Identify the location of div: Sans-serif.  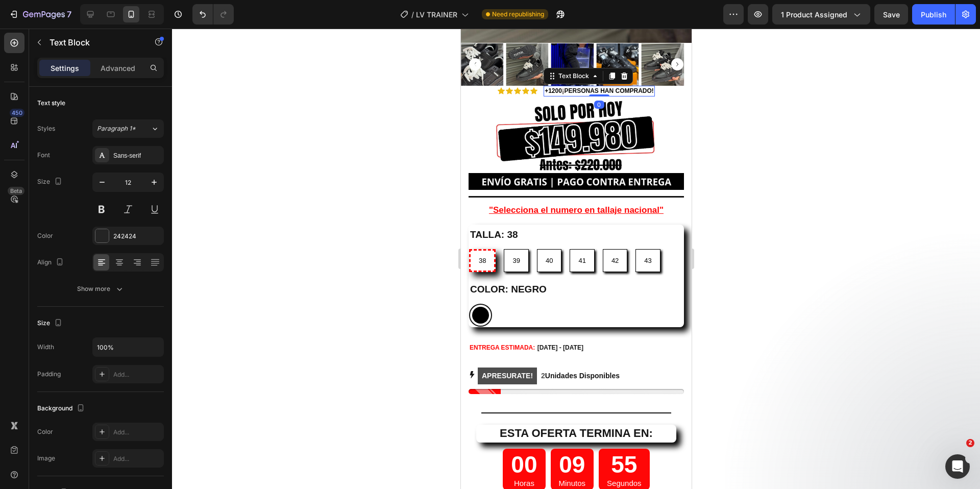
(137, 155).